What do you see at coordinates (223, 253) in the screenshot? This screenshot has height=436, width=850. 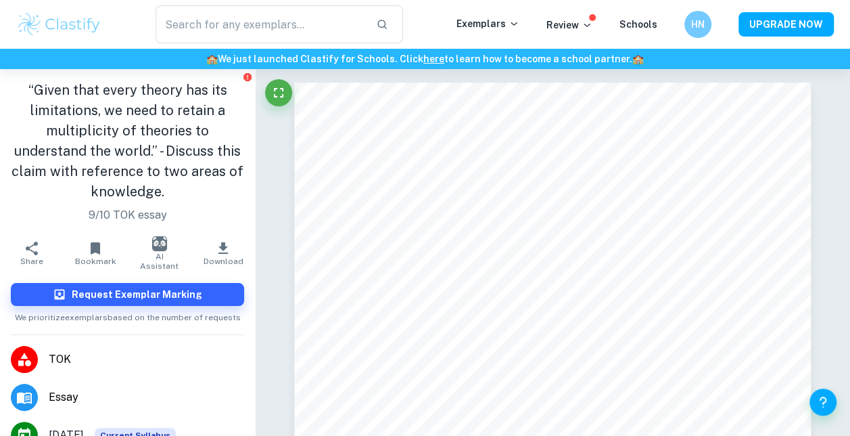 I see `button: Download` at bounding box center [223, 253].